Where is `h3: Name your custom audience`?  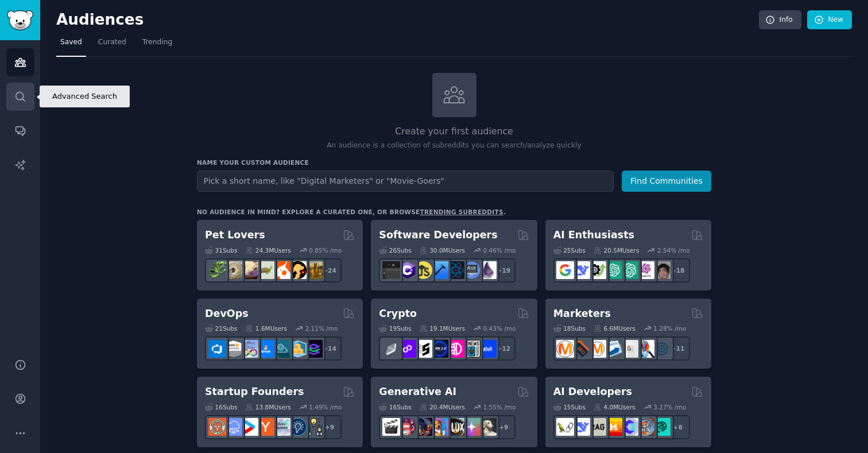
h3: Name your custom audience is located at coordinates (454, 162).